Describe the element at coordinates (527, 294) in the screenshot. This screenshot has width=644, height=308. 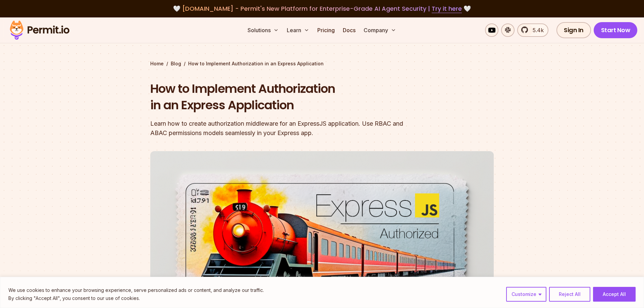
I see `button: Customize` at that location.